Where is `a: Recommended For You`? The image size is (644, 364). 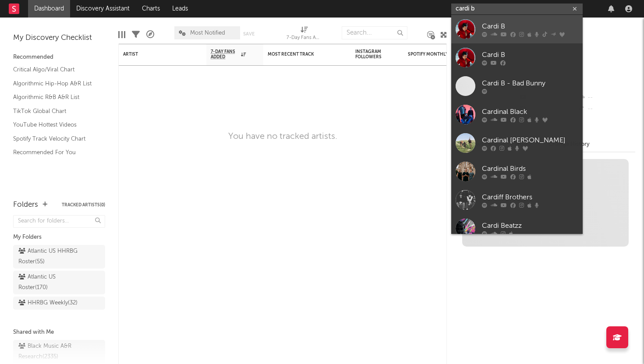
a: Recommended For You is located at coordinates (55, 152).